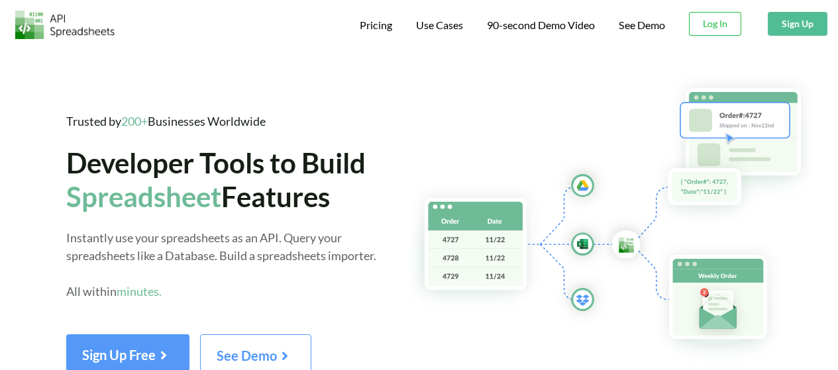  I want to click on span: Developer Tools to Build Features, so click(216, 180).